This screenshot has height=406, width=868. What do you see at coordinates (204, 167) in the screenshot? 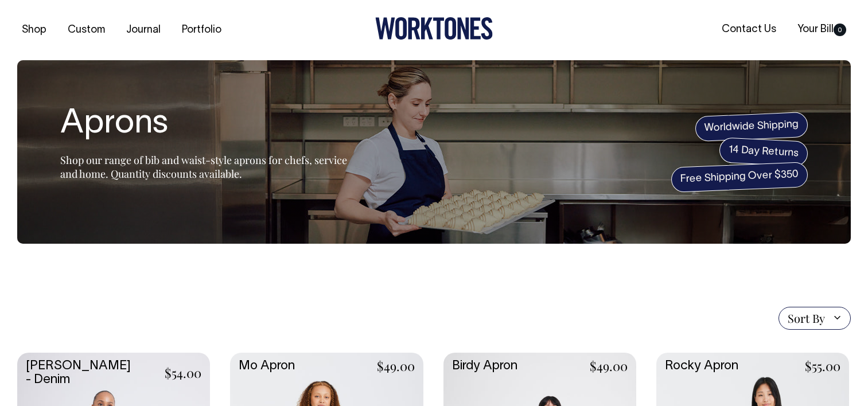
I see `span: Shop our range of bib and waist-style aprons for chefs, service and home. Quantity discounts avai...` at bounding box center [204, 167].